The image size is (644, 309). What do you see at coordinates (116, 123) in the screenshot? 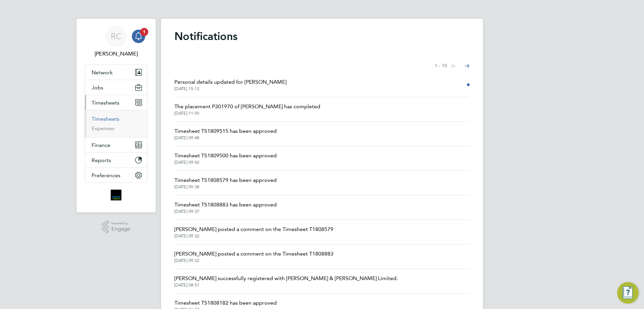
I see `div: Timesheets` at bounding box center [116, 123].